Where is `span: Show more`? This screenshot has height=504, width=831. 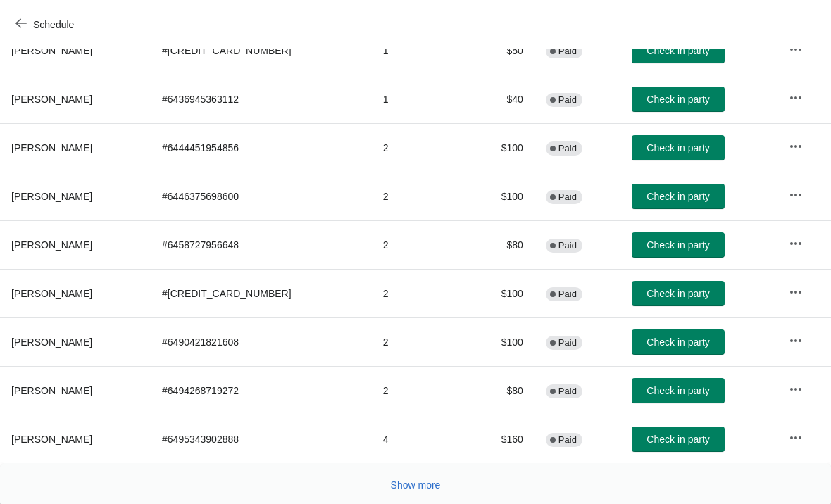 span: Show more is located at coordinates (416, 485).